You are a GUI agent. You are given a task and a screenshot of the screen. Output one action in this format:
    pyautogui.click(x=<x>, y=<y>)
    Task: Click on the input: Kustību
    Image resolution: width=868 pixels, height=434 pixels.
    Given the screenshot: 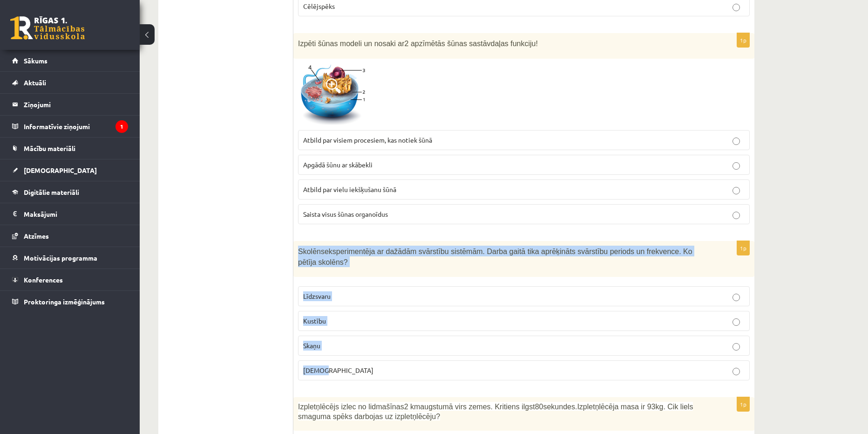 What is the action you would take?
    pyautogui.click(x=737, y=322)
    